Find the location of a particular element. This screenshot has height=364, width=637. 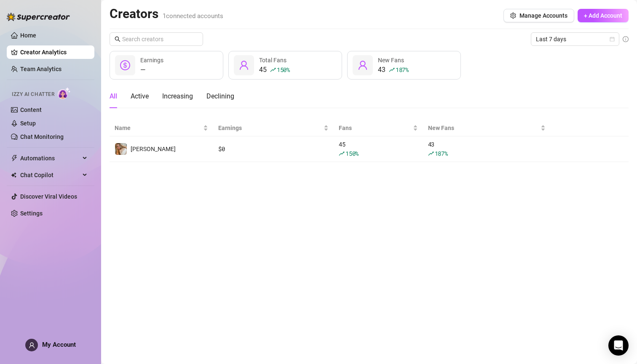

button: + Add Account is located at coordinates (603, 16).